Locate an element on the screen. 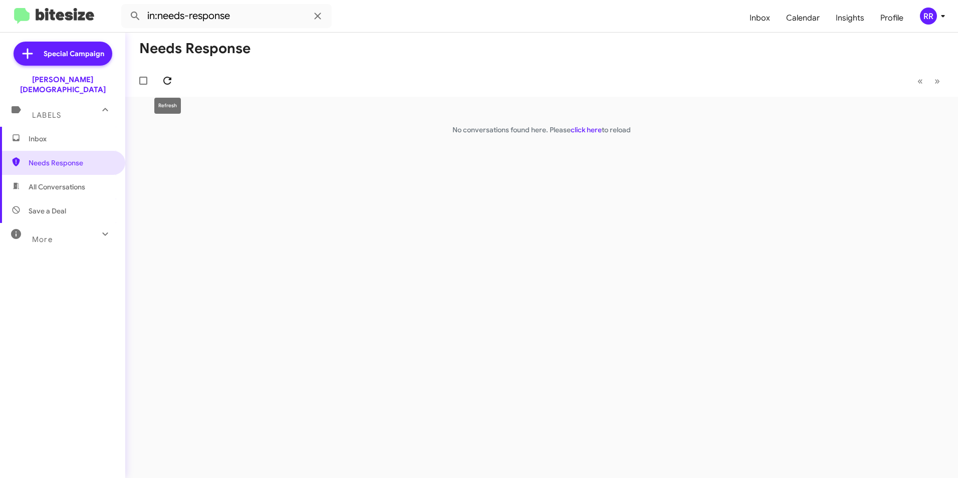  span: Labels is located at coordinates (47, 115).